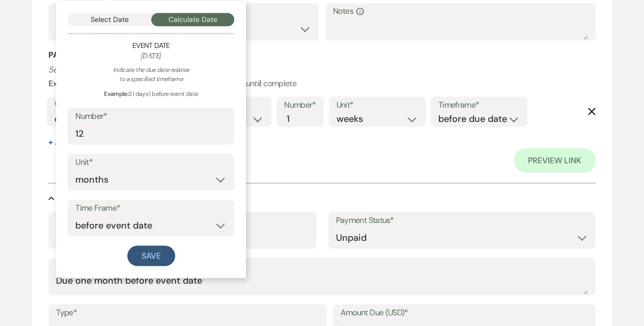 This screenshot has height=326, width=644. Describe the element at coordinates (322, 55) in the screenshot. I see `h3: Payment Reminder` at that location.